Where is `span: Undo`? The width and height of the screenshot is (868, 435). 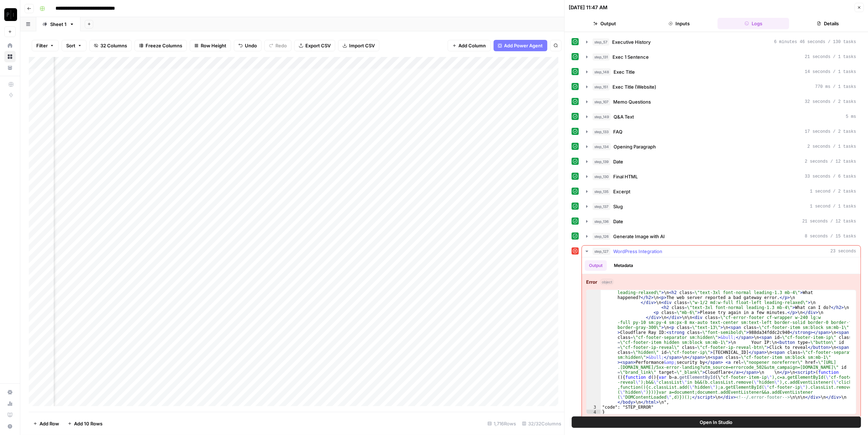 span: Undo is located at coordinates (251, 45).